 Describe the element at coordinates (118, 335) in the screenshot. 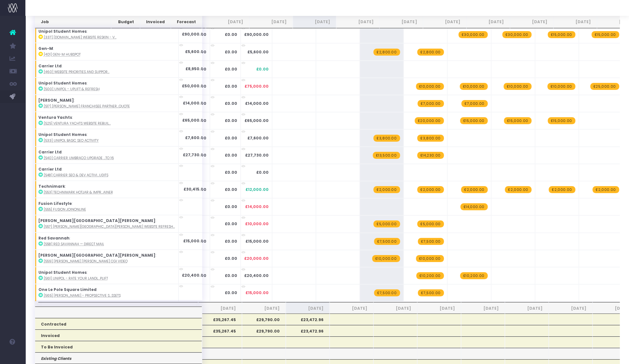

I see `th: Invoiced` at that location.